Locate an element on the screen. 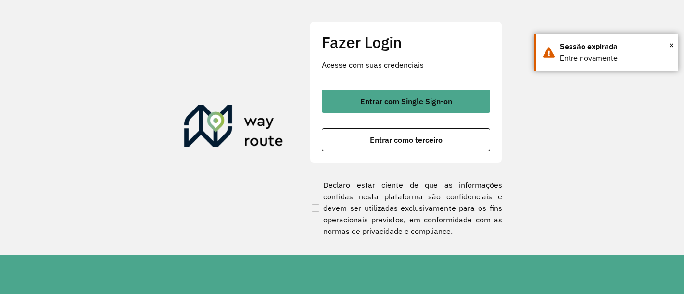 Image resolution: width=684 pixels, height=294 pixels. h2: Fazer Login is located at coordinates (406, 42).